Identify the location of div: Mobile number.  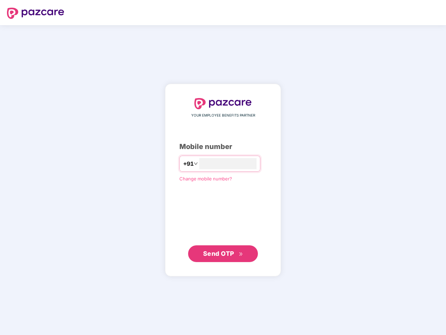
(223, 147).